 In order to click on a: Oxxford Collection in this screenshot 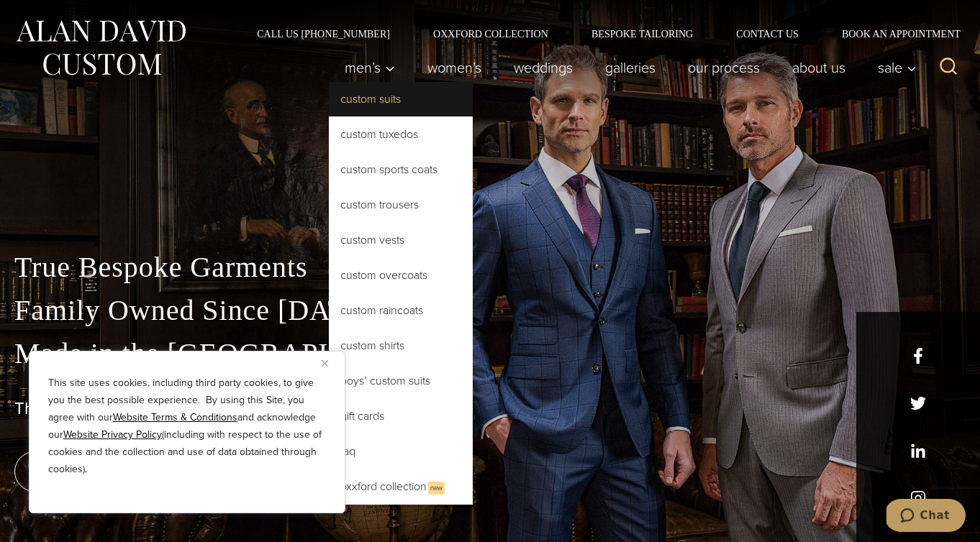, I will do `click(491, 34)`.